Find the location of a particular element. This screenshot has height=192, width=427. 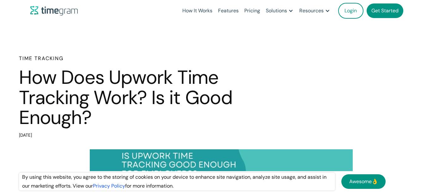

a: Privacy Policy is located at coordinates (109, 186).